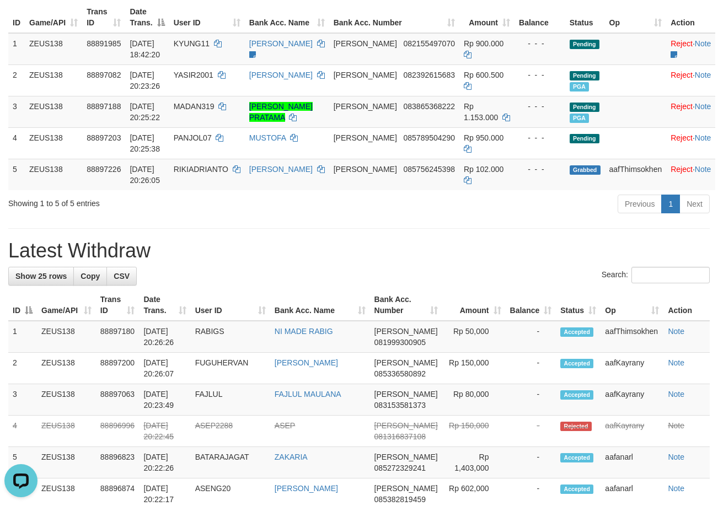 This screenshot has width=718, height=506. Describe the element at coordinates (671, 275) in the screenshot. I see `input: Search:` at that location.